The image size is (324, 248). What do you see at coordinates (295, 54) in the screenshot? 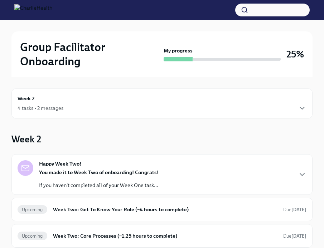
I see `h3: 25%` at bounding box center [295, 54].